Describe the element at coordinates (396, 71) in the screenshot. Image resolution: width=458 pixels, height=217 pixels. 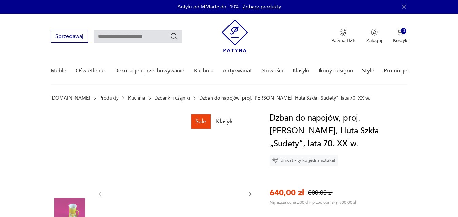
I see `a: Promocje` at that location.